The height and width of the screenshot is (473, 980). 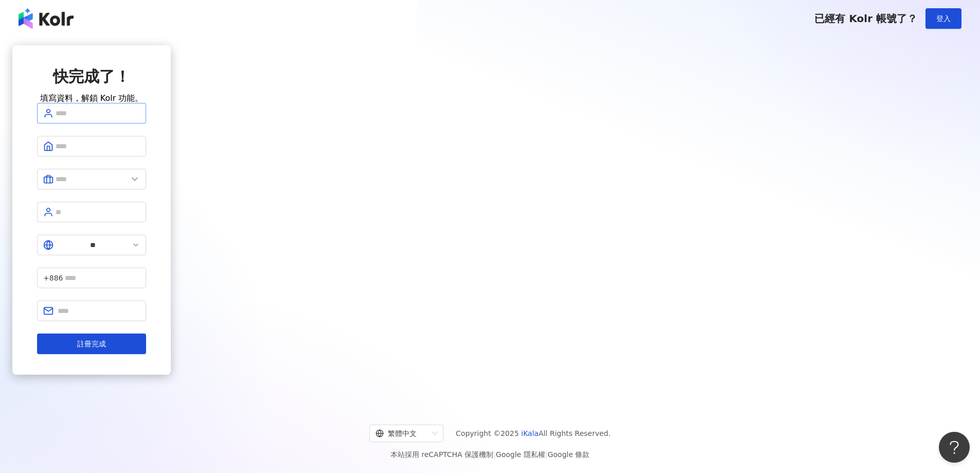 What do you see at coordinates (91, 343) in the screenshot?
I see `button: 註冊完成` at bounding box center [91, 343].